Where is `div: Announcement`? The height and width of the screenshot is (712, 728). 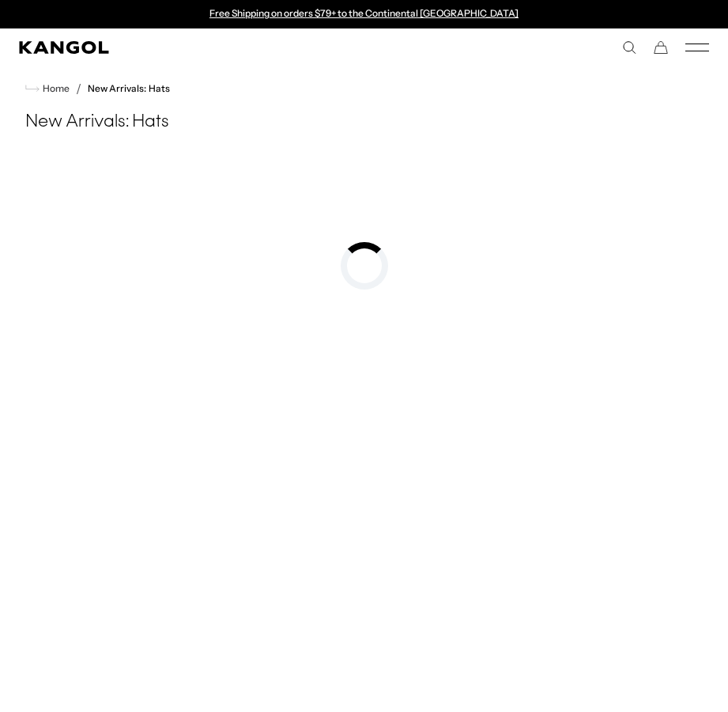
div: Announcement is located at coordinates (364, 15).